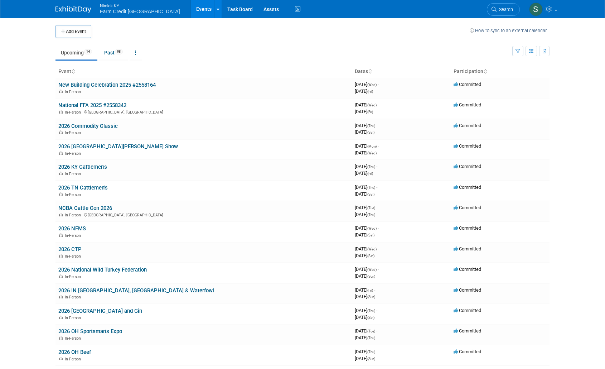 This screenshot has height=369, width=605. I want to click on a: Sort by Event Name, so click(73, 71).